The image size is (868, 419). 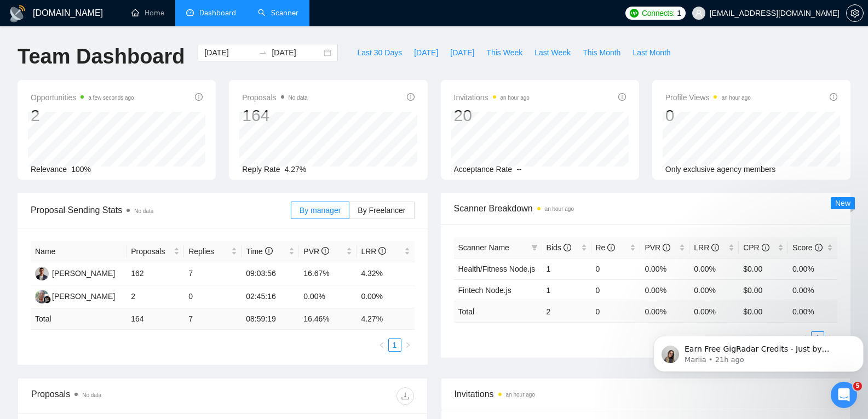 I want to click on td: Total, so click(x=78, y=319).